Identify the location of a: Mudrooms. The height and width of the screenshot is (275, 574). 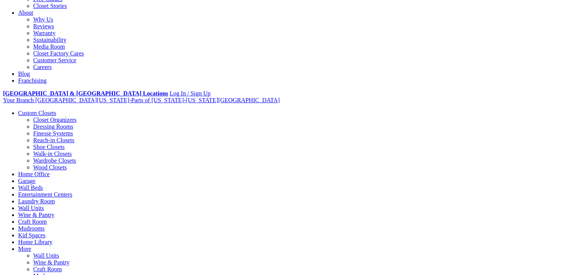
(31, 228).